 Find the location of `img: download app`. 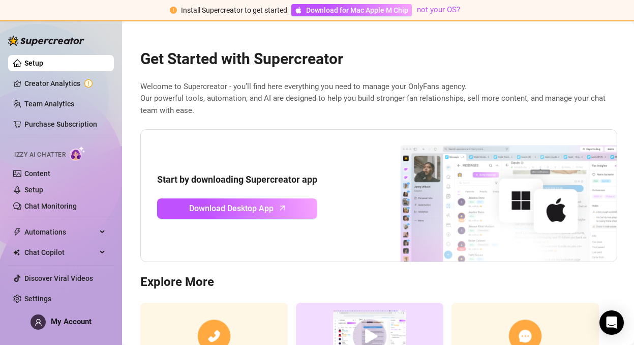

img: download app is located at coordinates (490, 196).